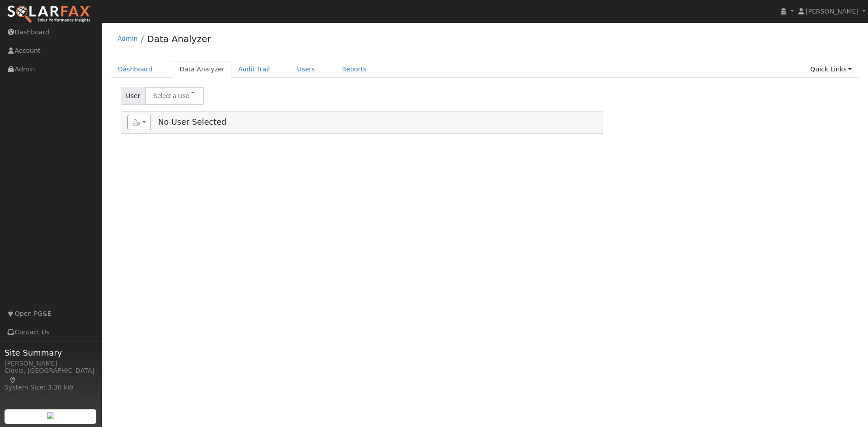 The image size is (868, 427). Describe the element at coordinates (51, 353) in the screenshot. I see `span: Site Summary` at that location.